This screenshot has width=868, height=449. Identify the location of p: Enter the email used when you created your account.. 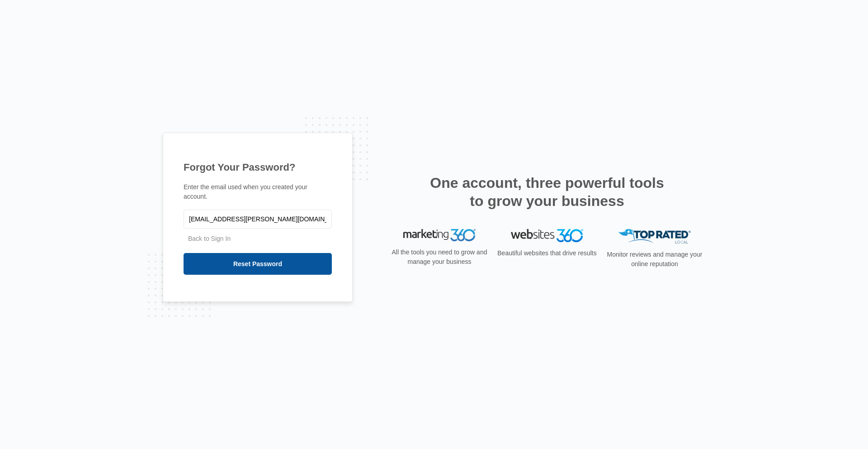
(258, 192).